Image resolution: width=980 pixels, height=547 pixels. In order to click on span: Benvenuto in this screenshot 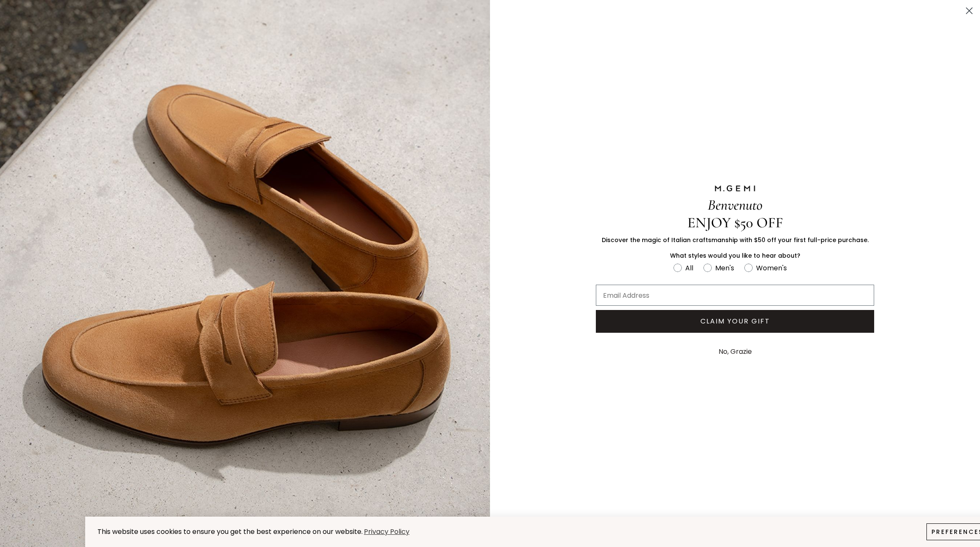, I will do `click(735, 205)`.